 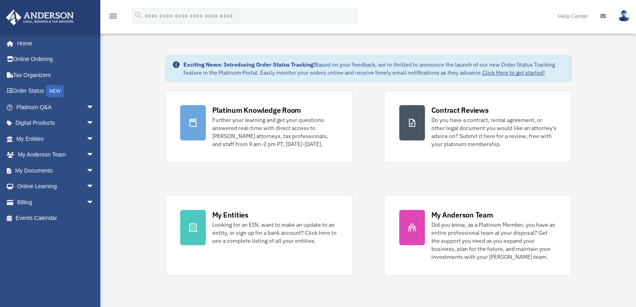 What do you see at coordinates (56, 75) in the screenshot?
I see `a: Tax Organizers` at bounding box center [56, 75].